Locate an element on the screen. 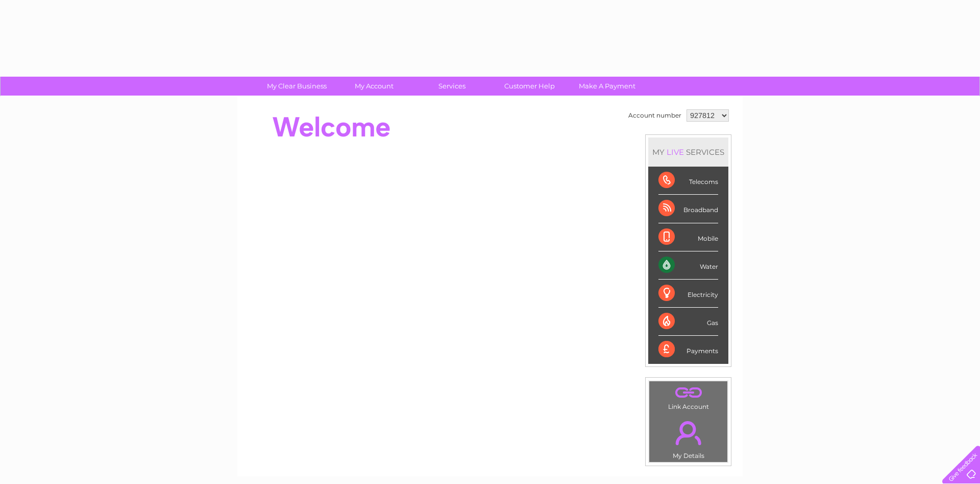 Image resolution: width=980 pixels, height=484 pixels. div: Electricity is located at coordinates (688, 293).